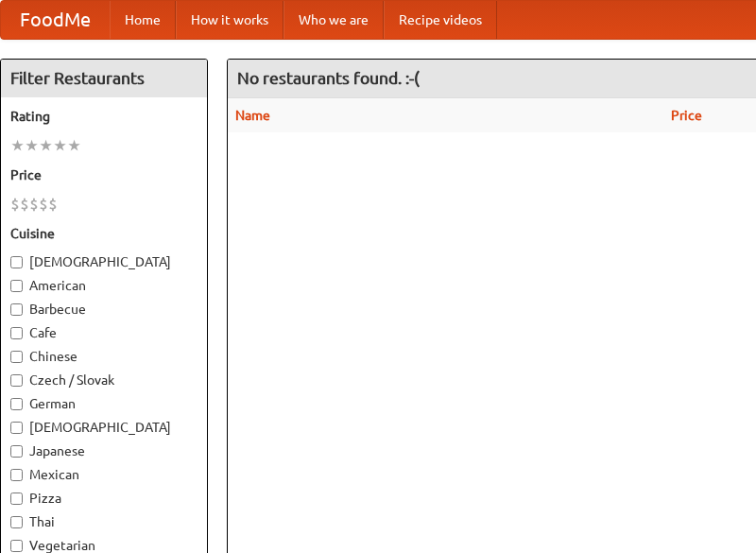 Image resolution: width=756 pixels, height=553 pixels. I want to click on h5: Rating, so click(104, 116).